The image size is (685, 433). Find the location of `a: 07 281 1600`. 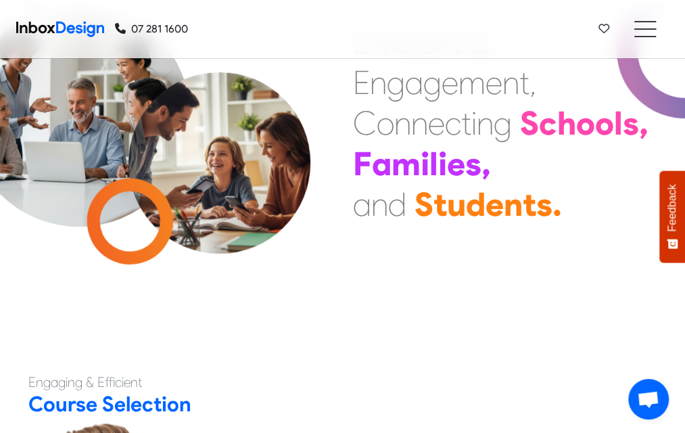

a: 07 281 1600 is located at coordinates (152, 29).